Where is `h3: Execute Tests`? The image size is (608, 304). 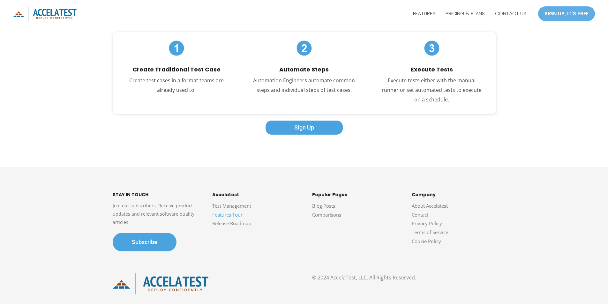 h3: Execute Tests is located at coordinates (432, 70).